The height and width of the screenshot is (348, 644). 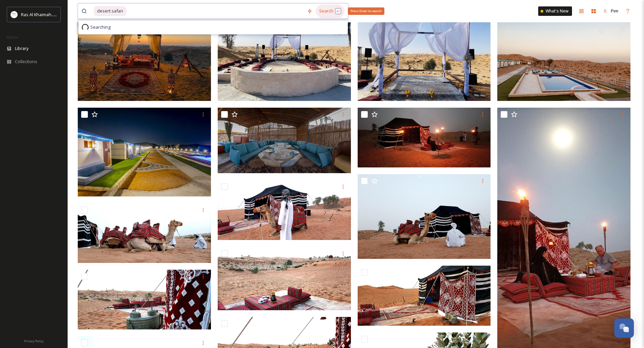 I want to click on a: Privacy Policy, so click(x=34, y=341).